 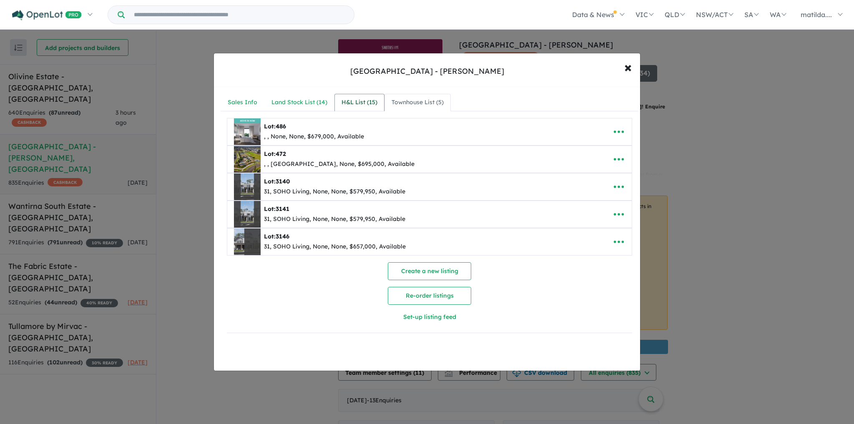 I want to click on input: Try estate name, suburb, builder or developer, so click(x=239, y=15).